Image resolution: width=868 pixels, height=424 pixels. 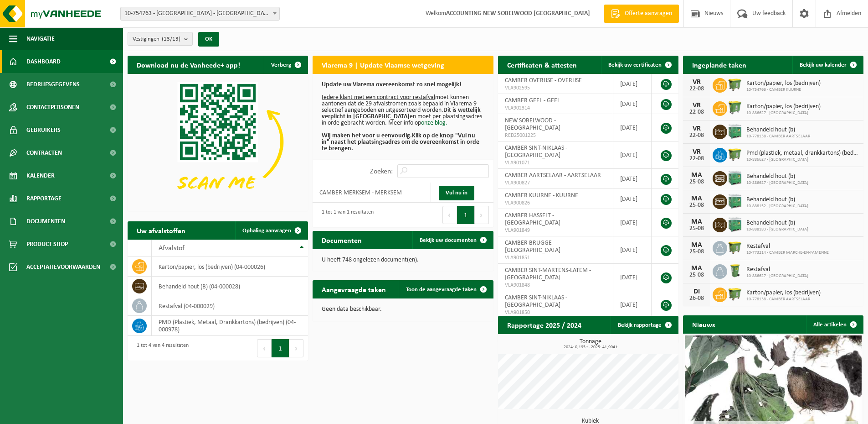 What do you see at coordinates (802, 153) in the screenshot?
I see `span: Pmd (plastiek, metaal, drankkartons) (bedrijven)` at bounding box center [802, 153].